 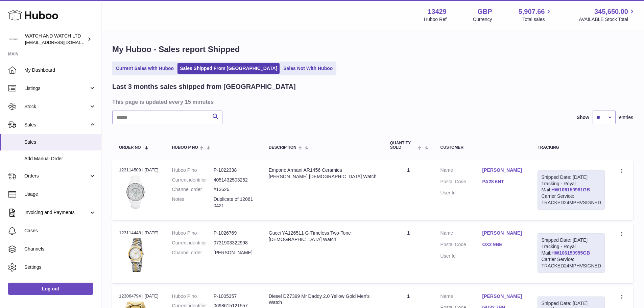 I want to click on span: Channels, so click(x=60, y=249).